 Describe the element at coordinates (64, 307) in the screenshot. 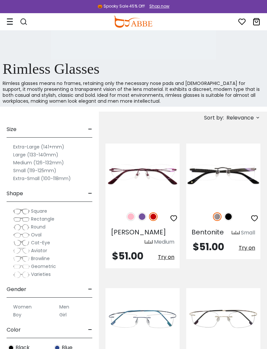

I see `label: Men` at that location.